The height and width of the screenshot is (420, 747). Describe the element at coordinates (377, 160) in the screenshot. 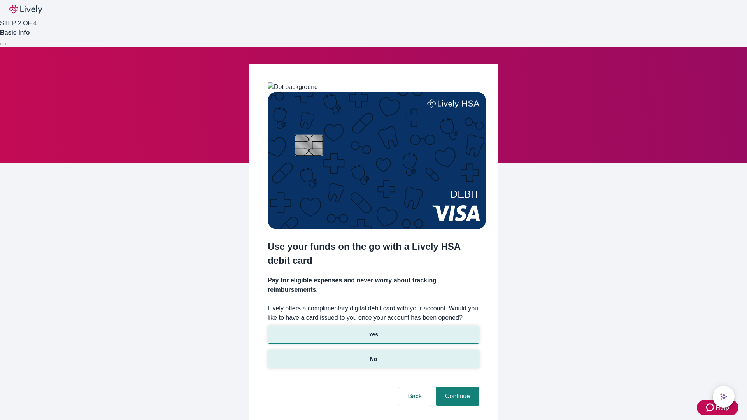

I see `img: Debit card` at that location.